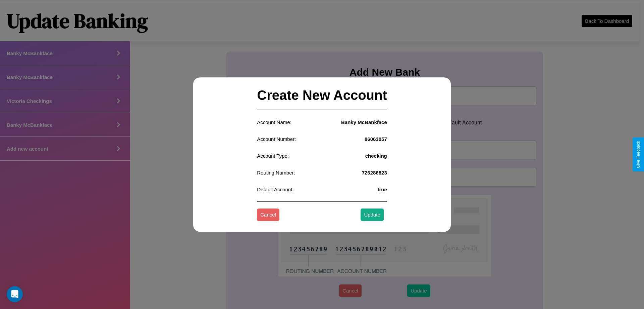 The height and width of the screenshot is (309, 644). I want to click on div: Give Feedback, so click(638, 154).